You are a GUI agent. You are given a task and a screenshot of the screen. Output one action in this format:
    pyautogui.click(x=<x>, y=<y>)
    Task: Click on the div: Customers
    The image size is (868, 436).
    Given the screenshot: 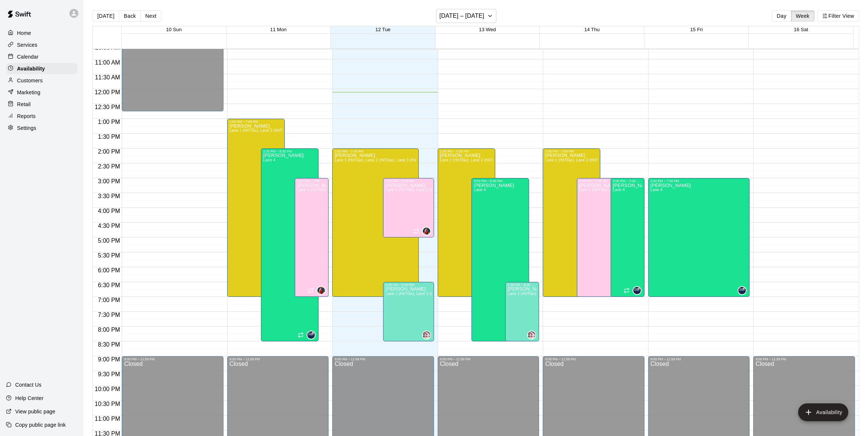 What is the action you would take?
    pyautogui.click(x=41, y=81)
    